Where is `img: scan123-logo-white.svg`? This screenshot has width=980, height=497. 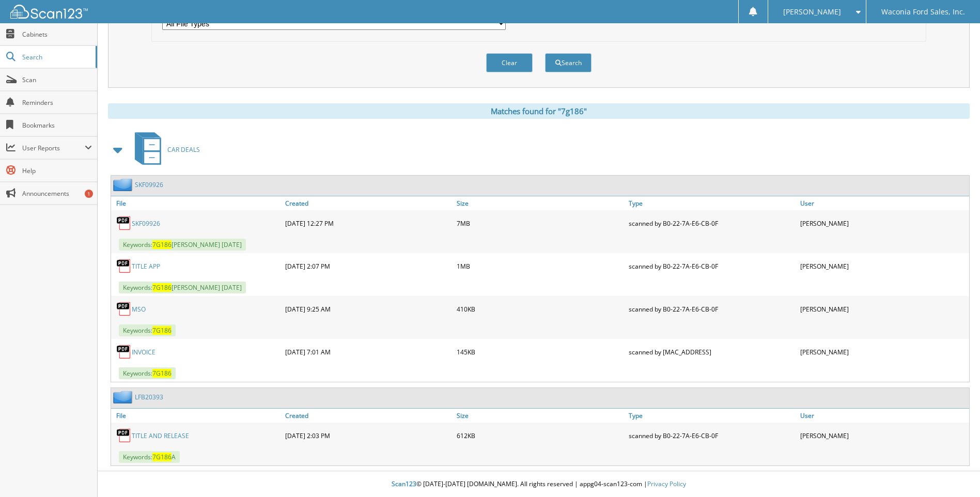 img: scan123-logo-white.svg is located at coordinates (49, 11).